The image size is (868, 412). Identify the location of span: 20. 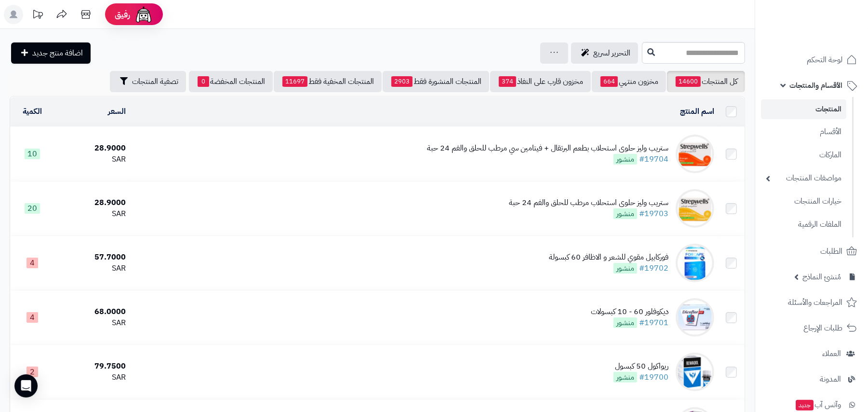
(32, 208).